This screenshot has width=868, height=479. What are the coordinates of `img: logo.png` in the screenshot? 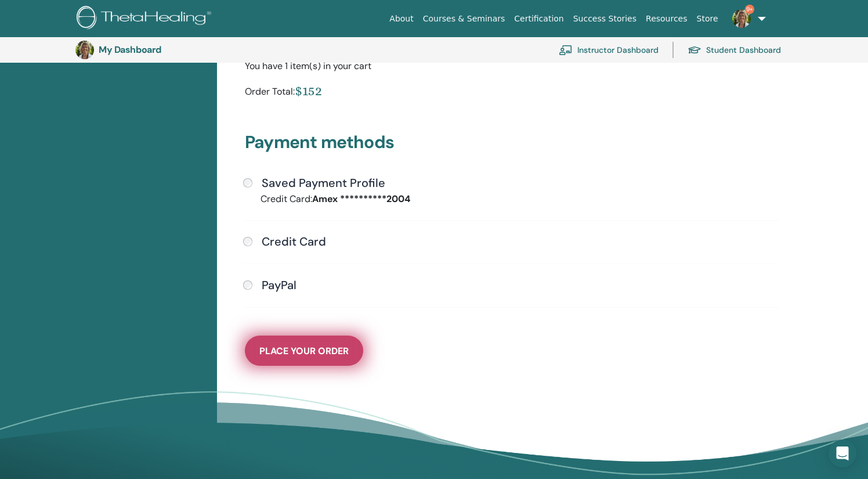 It's located at (146, 19).